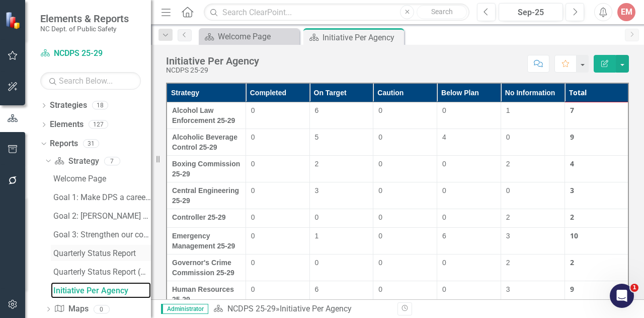  What do you see at coordinates (205, 196) in the screenshot?
I see `span: Central Engineering 25-29` at bounding box center [205, 196].